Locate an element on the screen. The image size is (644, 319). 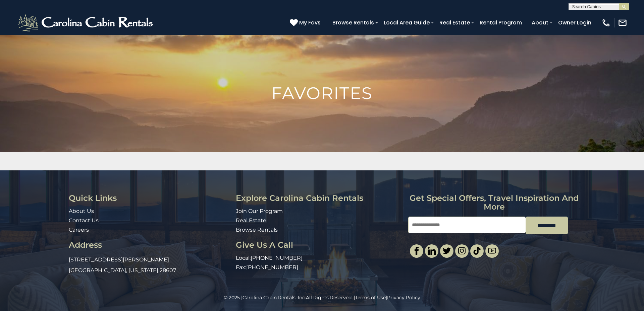
a: Privacy Policy is located at coordinates (403, 298).